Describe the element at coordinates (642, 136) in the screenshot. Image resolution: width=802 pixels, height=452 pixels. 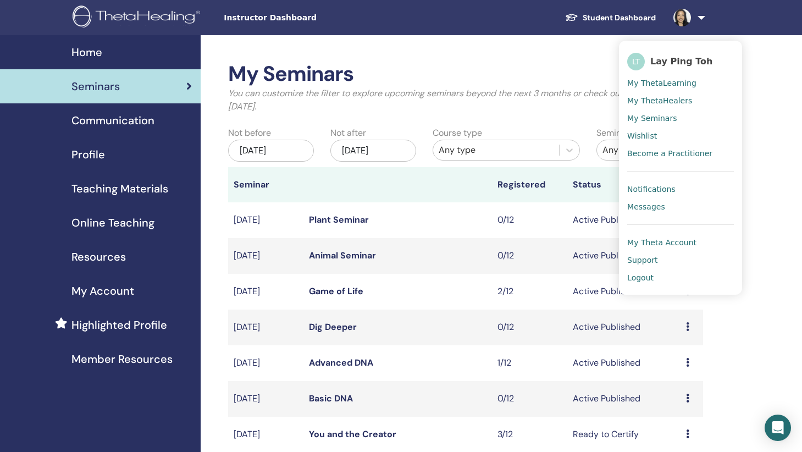
I see `span: Wishlist` at that location.